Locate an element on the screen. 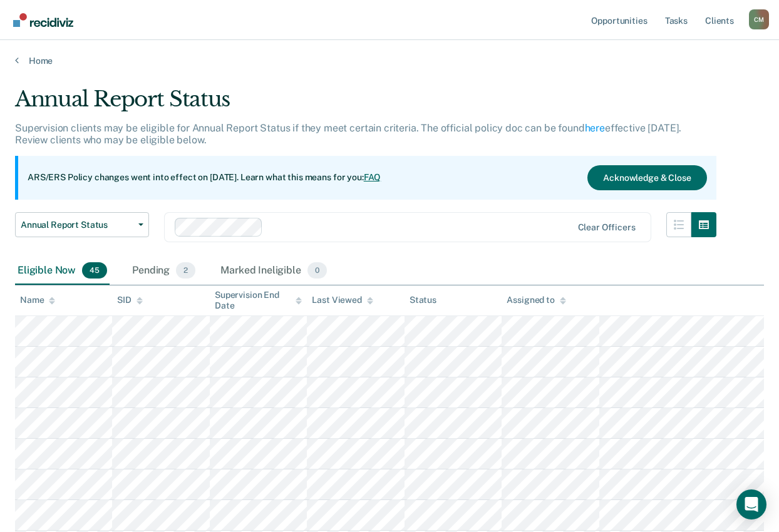 The height and width of the screenshot is (532, 779). div: Annual Report Status is located at coordinates (366, 104).